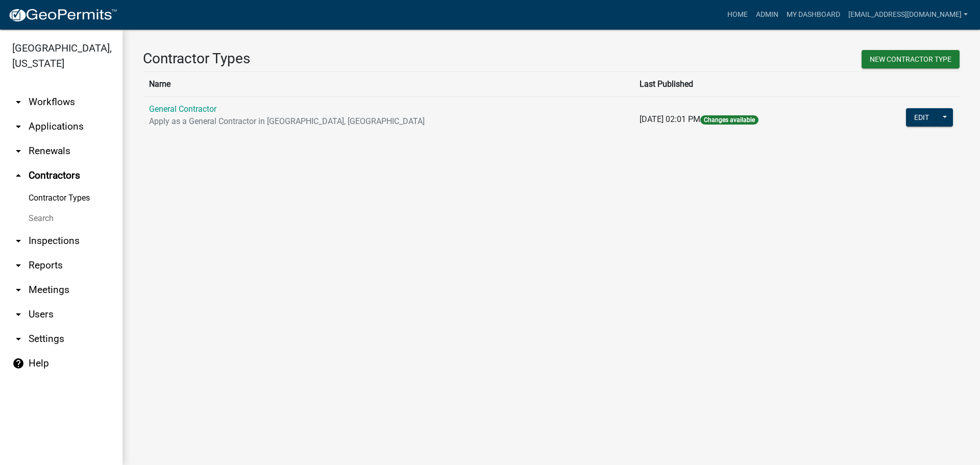 The image size is (980, 465). Describe the element at coordinates (813, 14) in the screenshot. I see `a: My Dashboard` at that location.